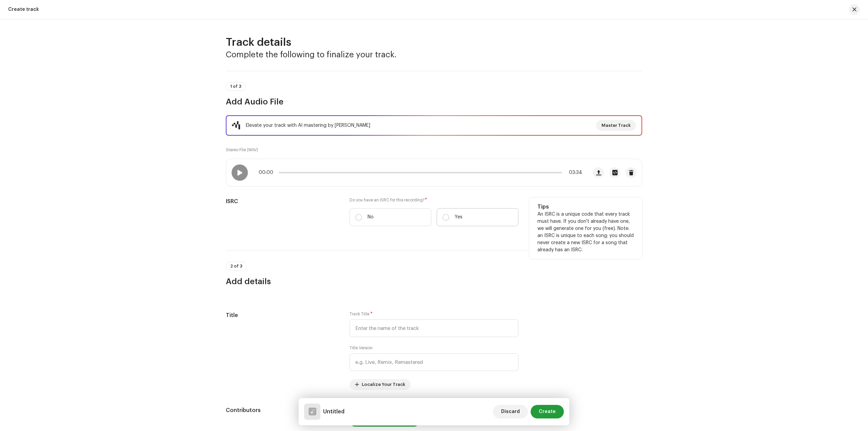 This screenshot has width=868, height=431. I want to click on small: Stereo File (WAV), so click(242, 149).